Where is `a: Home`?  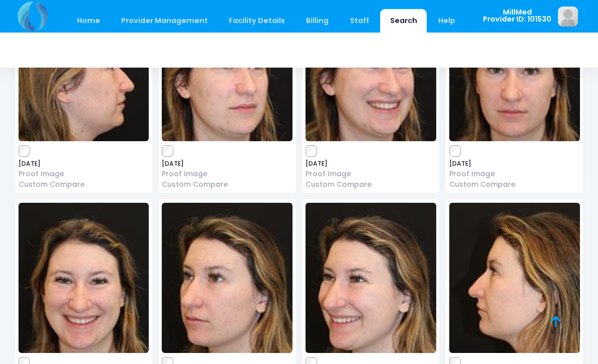
a: Home is located at coordinates (88, 20).